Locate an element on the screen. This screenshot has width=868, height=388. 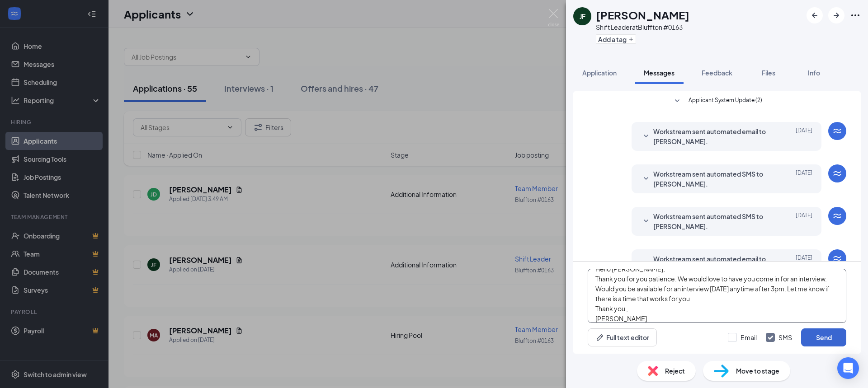
svg: ArrowRight is located at coordinates (836, 15).